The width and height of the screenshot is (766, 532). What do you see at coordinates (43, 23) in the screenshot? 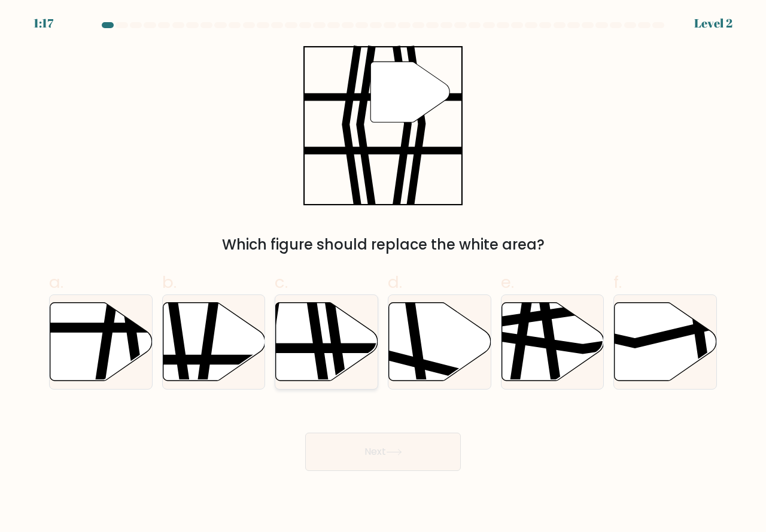
I see `div: 1:17` at bounding box center [43, 23].